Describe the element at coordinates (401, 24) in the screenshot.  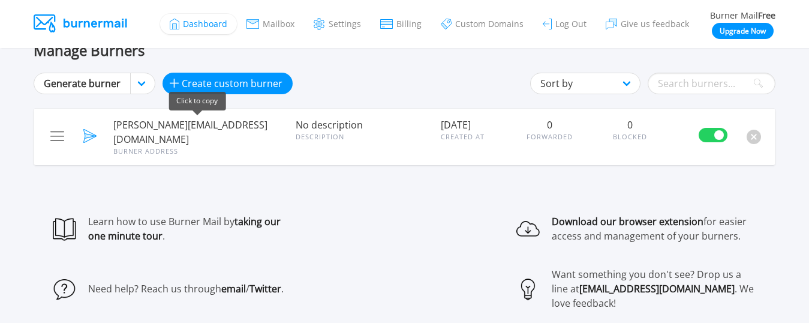
I see `a: Billing` at that location.